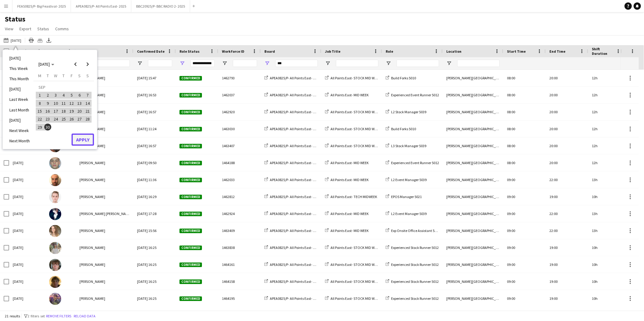  What do you see at coordinates (80, 96) in the screenshot?
I see `span: 6` at bounding box center [80, 96].